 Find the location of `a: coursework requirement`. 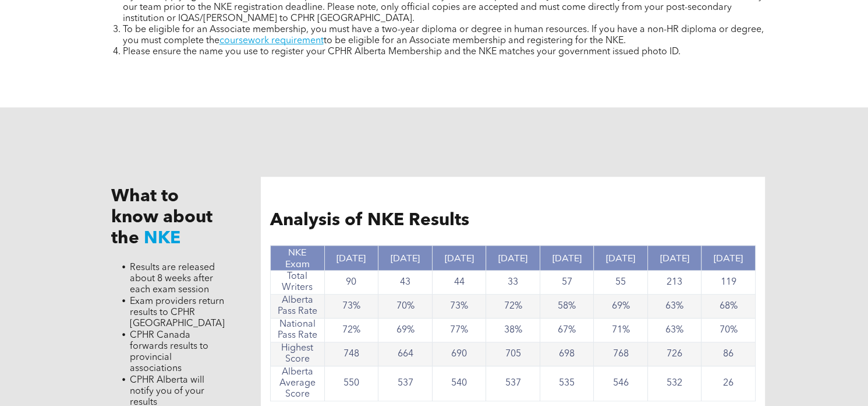

a: coursework requirement is located at coordinates (271, 41).